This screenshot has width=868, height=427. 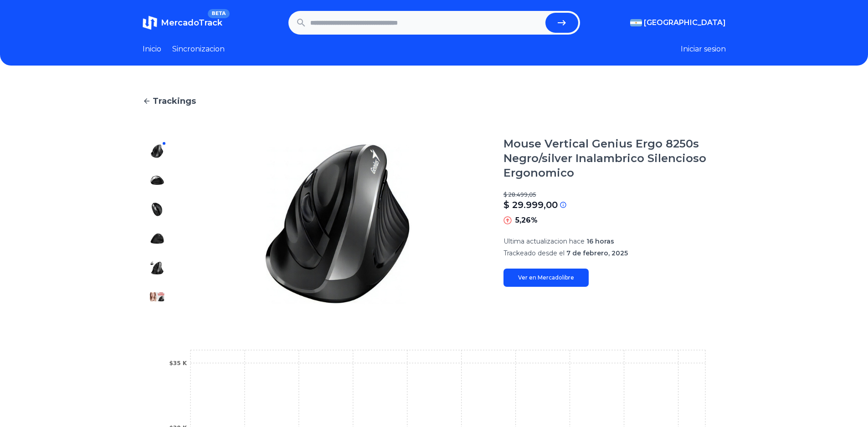 I want to click on img: Argentina, so click(x=636, y=23).